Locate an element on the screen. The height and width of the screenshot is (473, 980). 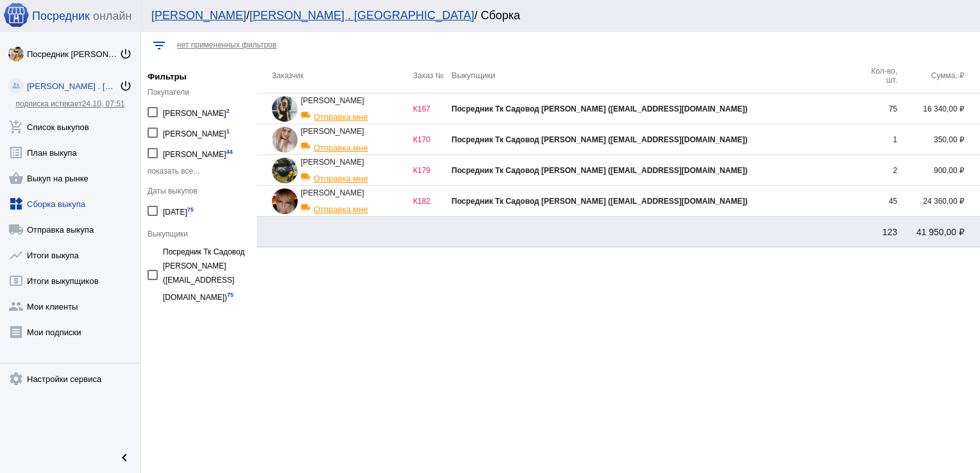
span: Посредник is located at coordinates (61, 16).